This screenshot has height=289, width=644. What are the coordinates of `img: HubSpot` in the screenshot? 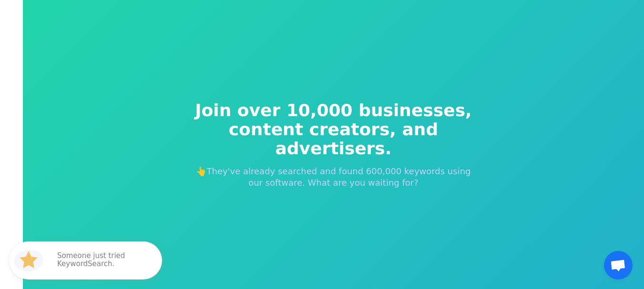 It's located at (29, 261).